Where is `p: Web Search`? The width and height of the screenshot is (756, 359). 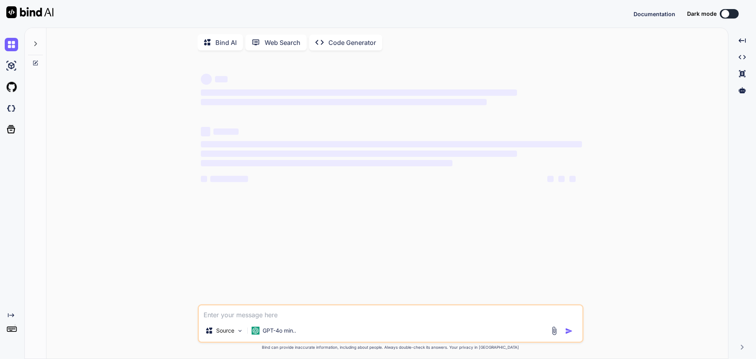
p: Web Search is located at coordinates (282, 43).